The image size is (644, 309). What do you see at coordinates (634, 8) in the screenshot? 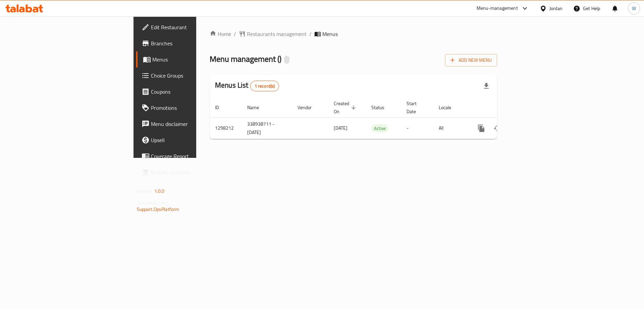
I see `span: W` at bounding box center [634, 8].